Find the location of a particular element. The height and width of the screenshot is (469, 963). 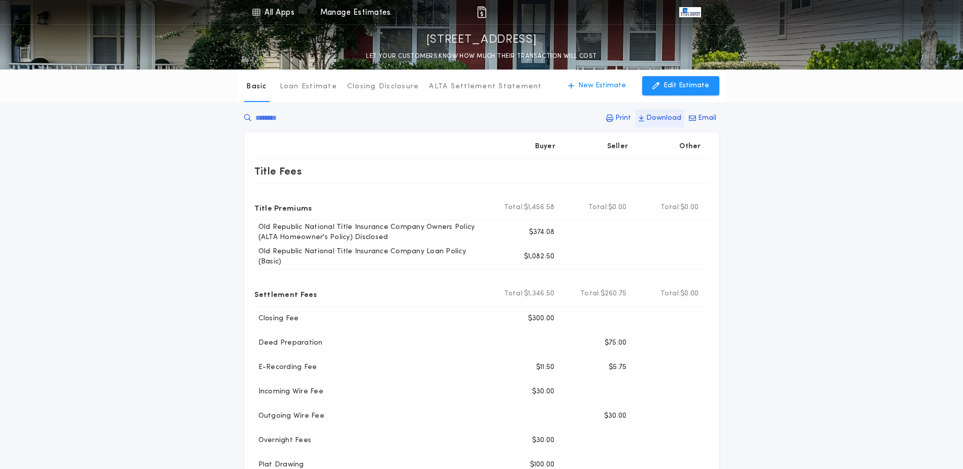

p: Old Republic National Title Insurance Company Owners Policy (ALTA Homeowner's Policy) Disclosed is located at coordinates (373, 232).